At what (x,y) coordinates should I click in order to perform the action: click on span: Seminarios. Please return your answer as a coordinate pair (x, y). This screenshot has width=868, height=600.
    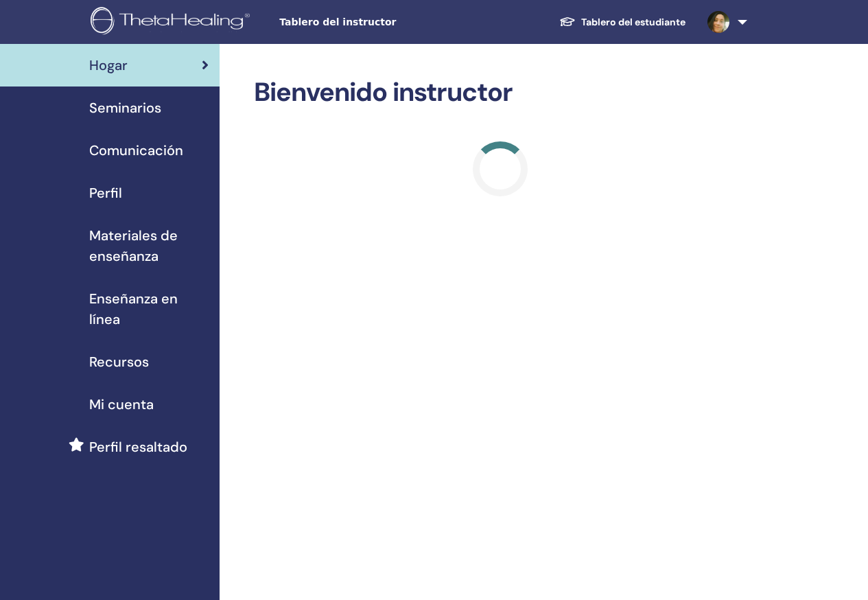
    Looking at the image, I should click on (125, 108).